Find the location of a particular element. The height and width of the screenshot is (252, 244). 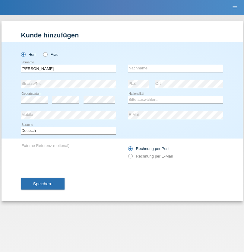

i: menu is located at coordinates (235, 8).